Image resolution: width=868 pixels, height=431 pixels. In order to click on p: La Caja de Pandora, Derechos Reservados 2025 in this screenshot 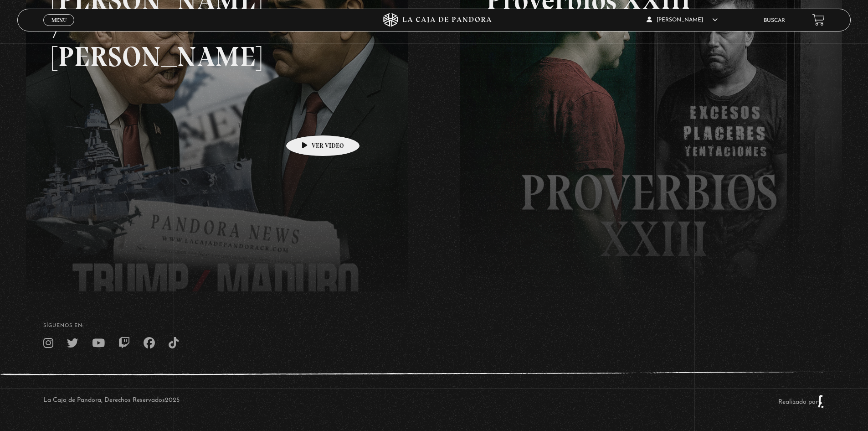, I will do `click(111, 401)`.